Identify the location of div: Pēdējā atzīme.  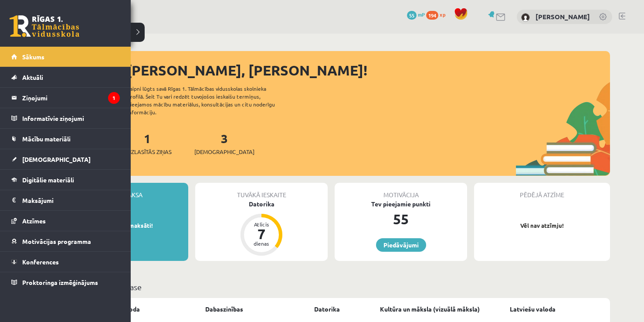
(542, 191).